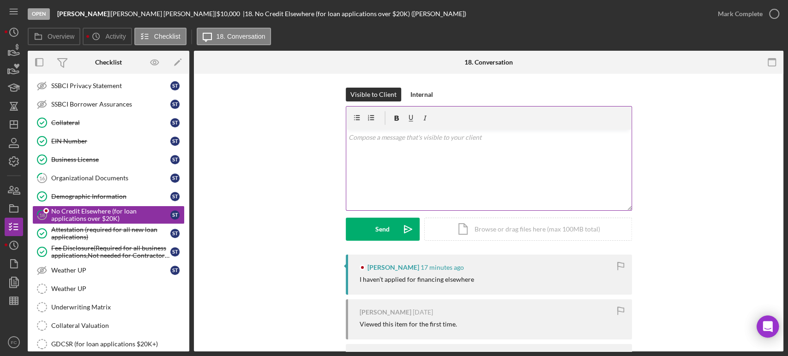  Describe the element at coordinates (111, 160) in the screenshot. I see `div: Business License` at that location.